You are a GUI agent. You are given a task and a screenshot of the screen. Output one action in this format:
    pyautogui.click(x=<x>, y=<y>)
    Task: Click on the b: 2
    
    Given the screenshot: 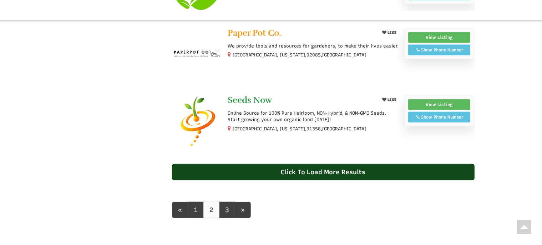 What is the action you would take?
    pyautogui.click(x=211, y=210)
    